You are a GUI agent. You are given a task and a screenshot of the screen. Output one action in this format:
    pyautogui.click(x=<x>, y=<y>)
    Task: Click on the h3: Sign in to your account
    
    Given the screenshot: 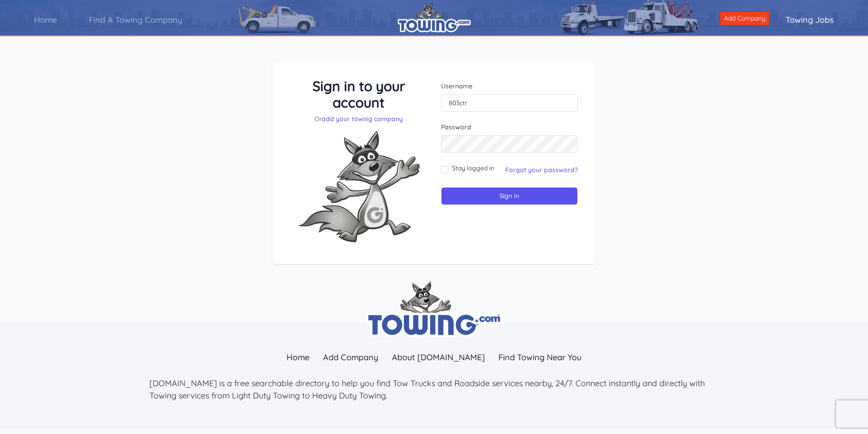 What is the action you would take?
    pyautogui.click(x=358, y=94)
    